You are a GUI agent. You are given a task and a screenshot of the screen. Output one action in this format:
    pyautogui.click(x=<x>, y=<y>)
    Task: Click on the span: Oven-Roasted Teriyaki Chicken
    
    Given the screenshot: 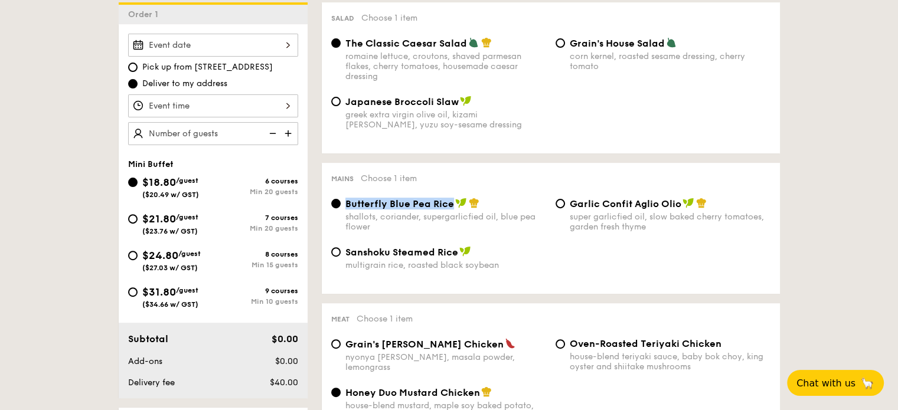 What is the action you would take?
    pyautogui.click(x=645, y=344)
    